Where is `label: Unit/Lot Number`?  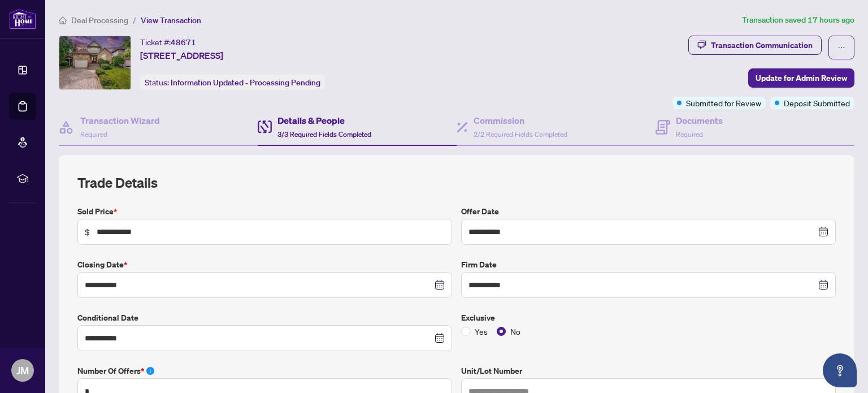
label: Unit/Lot Number is located at coordinates (648, 371).